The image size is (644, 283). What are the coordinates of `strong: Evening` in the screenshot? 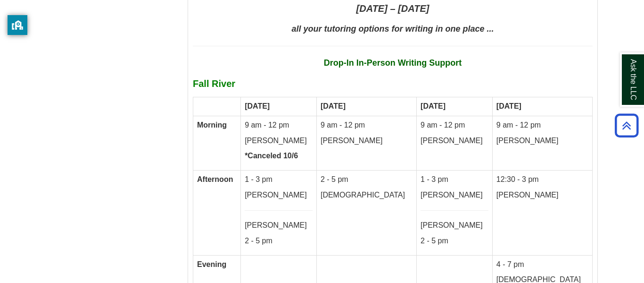 It's located at (212, 264).